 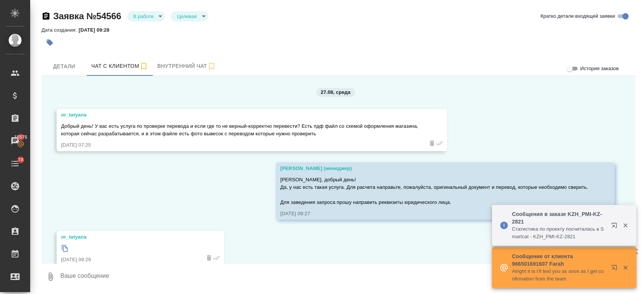 What do you see at coordinates (15, 141) in the screenshot?
I see `a: 15575` at bounding box center [15, 141].